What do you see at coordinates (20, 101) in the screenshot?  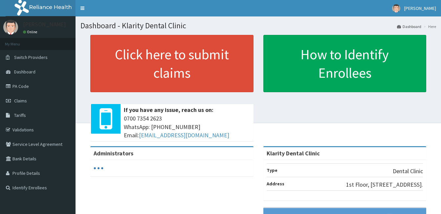 I see `span: Claims` at bounding box center [20, 101].